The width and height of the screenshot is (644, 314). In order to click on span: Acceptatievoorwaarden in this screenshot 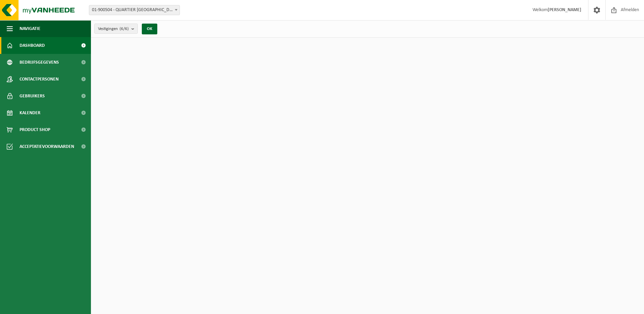, I will do `click(47, 147)`.